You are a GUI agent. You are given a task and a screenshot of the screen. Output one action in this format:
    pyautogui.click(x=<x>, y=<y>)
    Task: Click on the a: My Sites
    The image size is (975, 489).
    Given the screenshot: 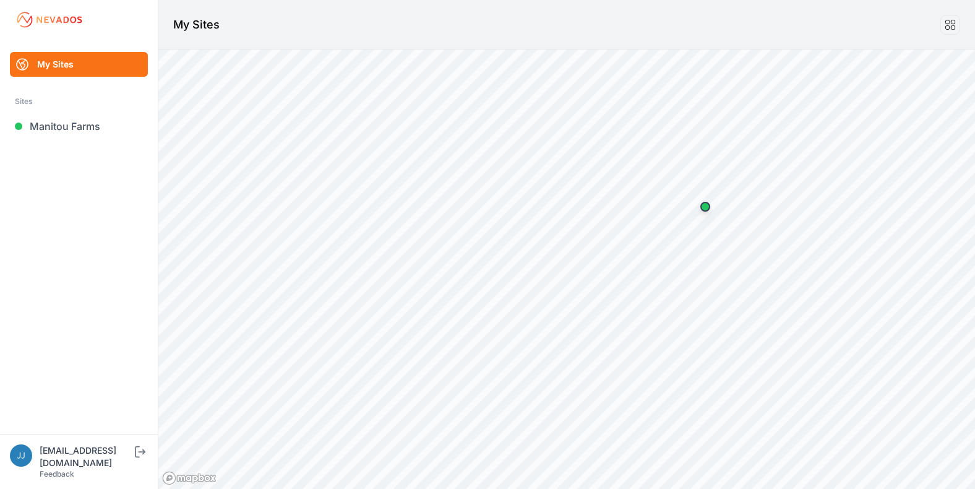 What is the action you would take?
    pyautogui.click(x=79, y=64)
    